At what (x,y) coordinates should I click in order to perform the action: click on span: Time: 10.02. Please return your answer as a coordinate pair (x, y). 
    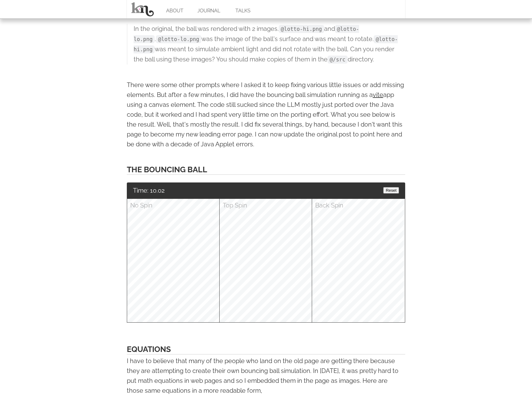
    Looking at the image, I should click on (149, 190).